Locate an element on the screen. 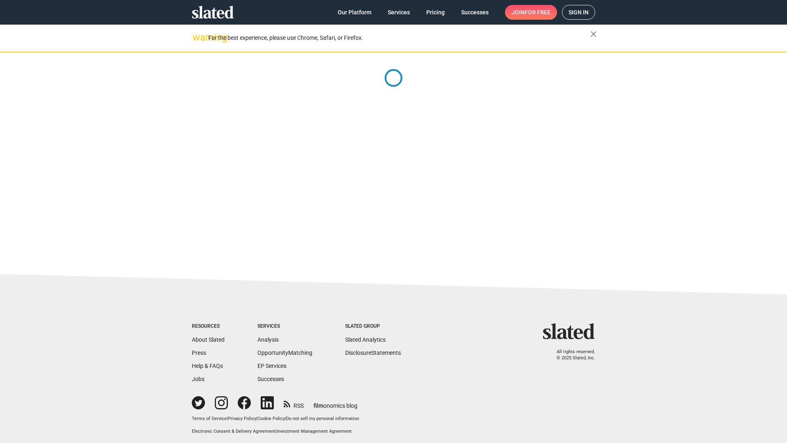 The image size is (787, 443). span: Sign in is located at coordinates (579, 12).